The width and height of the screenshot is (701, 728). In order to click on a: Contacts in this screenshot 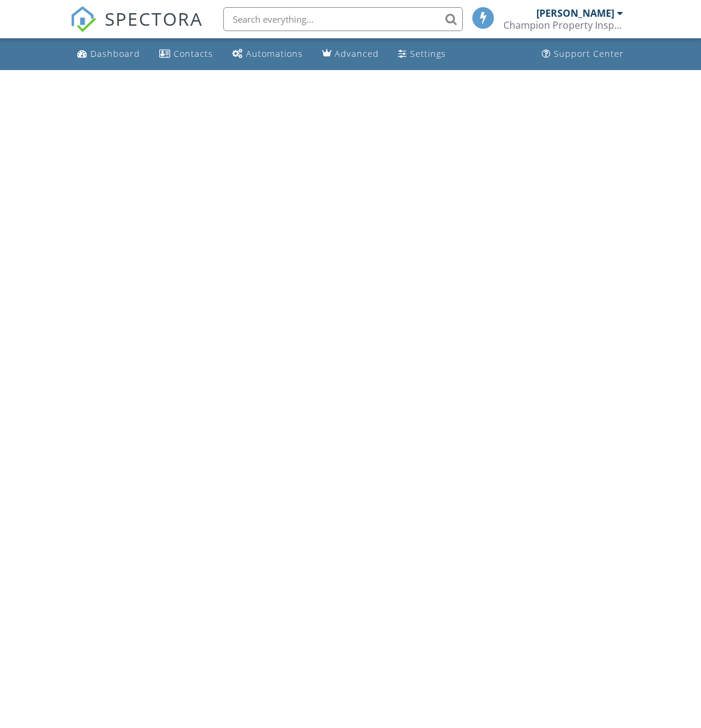, I will do `click(186, 54)`.